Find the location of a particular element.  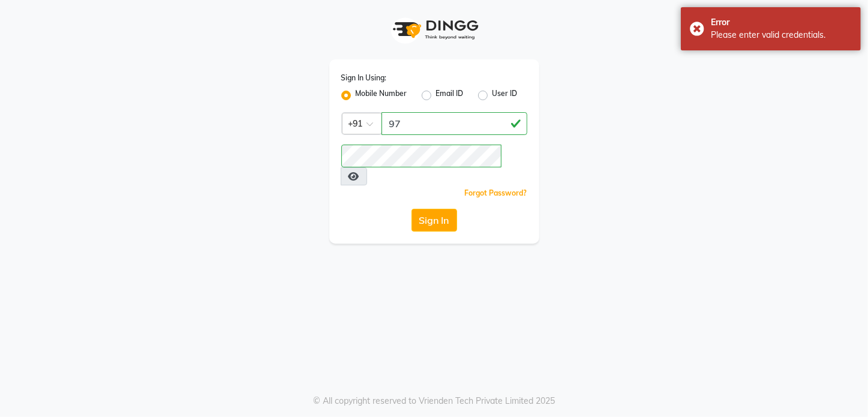

a: Forgot Password? is located at coordinates (496, 193).